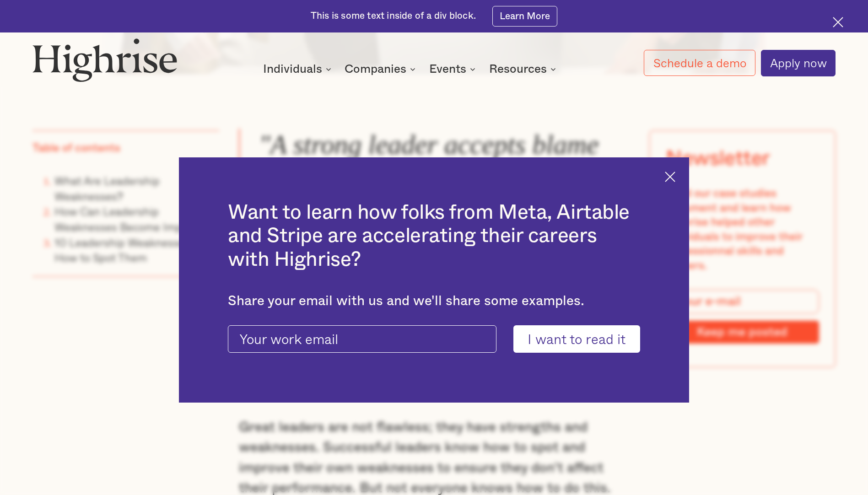 This screenshot has width=868, height=495. What do you see at coordinates (434, 301) in the screenshot?
I see `div: Share your email with us and we'll share some examples.` at bounding box center [434, 301].